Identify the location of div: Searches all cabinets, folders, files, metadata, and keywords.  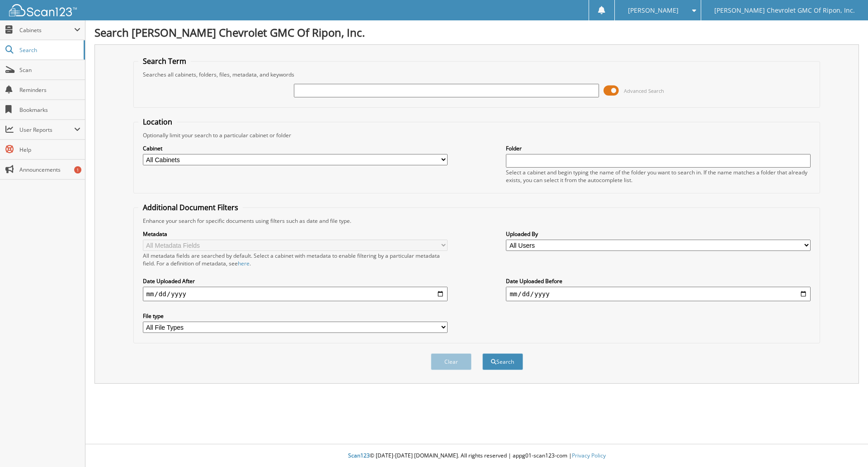
(477, 74).